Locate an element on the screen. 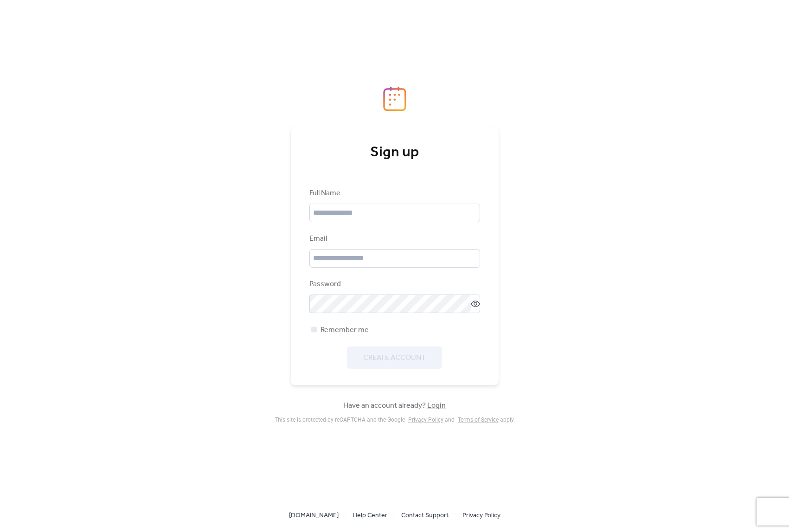  a: Terms of Service is located at coordinates (478, 419).